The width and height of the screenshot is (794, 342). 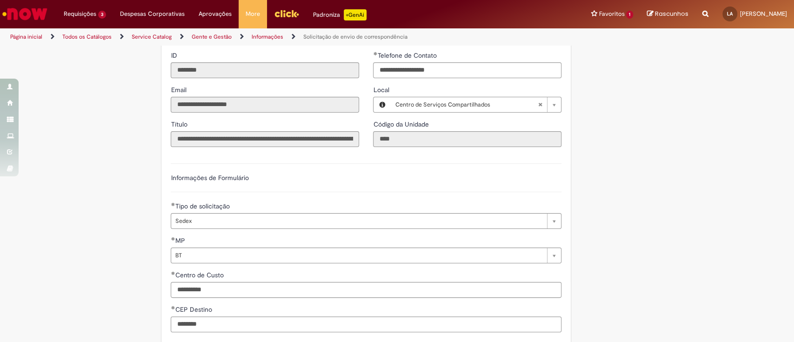 I want to click on input: Centro de Custo, so click(x=366, y=290).